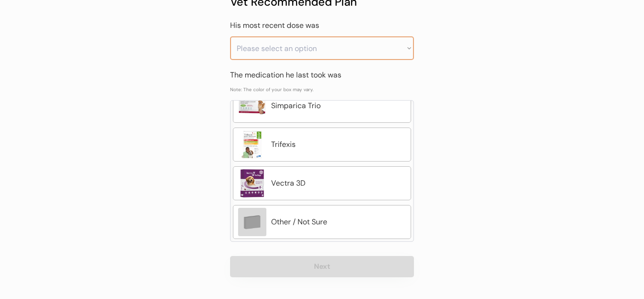 The width and height of the screenshot is (644, 299). I want to click on img: Unknown%20brand.png, so click(252, 222).